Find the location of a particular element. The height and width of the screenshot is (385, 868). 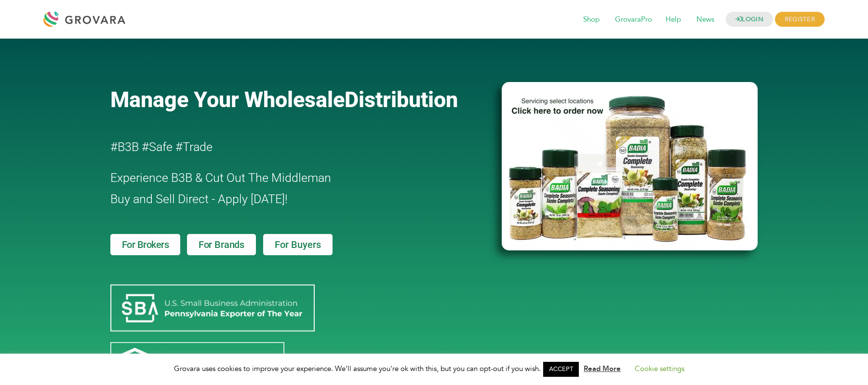

span: Distribution is located at coordinates (401, 100).